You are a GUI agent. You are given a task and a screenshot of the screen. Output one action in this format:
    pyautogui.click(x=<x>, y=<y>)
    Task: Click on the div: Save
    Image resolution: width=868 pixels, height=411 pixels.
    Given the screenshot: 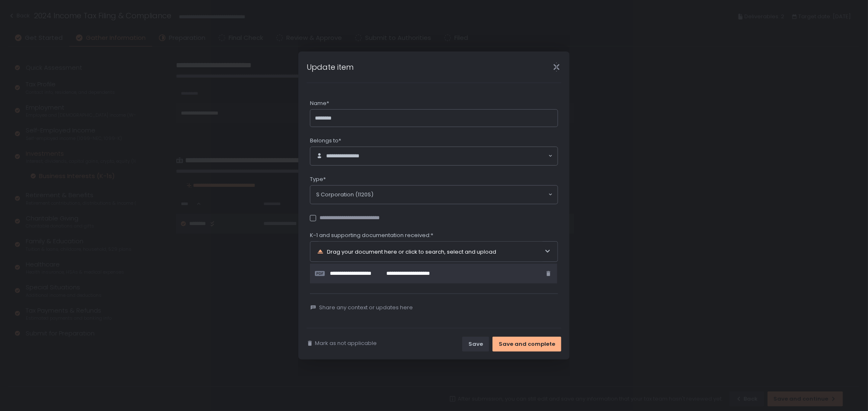 What is the action you would take?
    pyautogui.click(x=476, y=344)
    